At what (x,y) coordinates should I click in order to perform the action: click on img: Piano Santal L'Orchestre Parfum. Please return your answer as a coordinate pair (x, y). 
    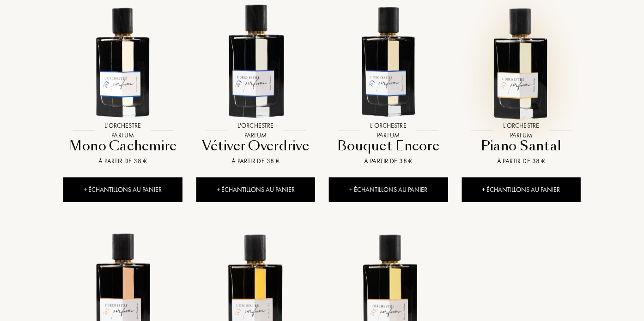
    Looking at the image, I should click on (521, 61).